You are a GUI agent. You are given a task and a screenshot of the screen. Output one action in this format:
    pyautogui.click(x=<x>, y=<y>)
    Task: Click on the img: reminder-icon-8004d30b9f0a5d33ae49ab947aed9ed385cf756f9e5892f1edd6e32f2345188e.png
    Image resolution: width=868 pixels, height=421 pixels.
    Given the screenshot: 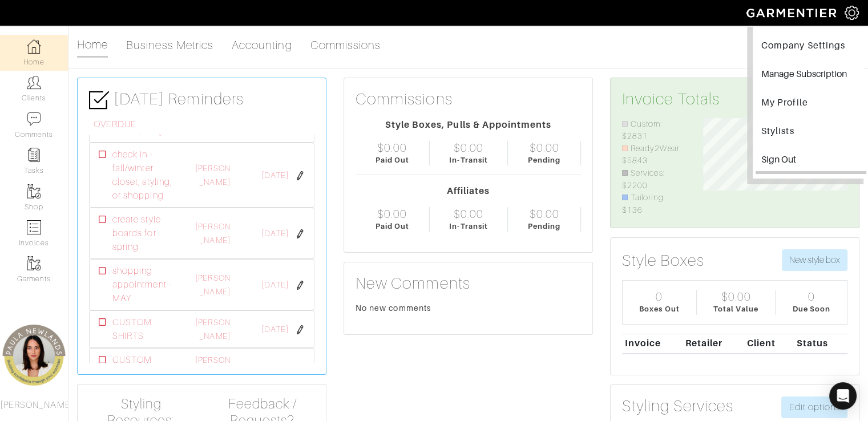 What is the action you would take?
    pyautogui.click(x=34, y=154)
    